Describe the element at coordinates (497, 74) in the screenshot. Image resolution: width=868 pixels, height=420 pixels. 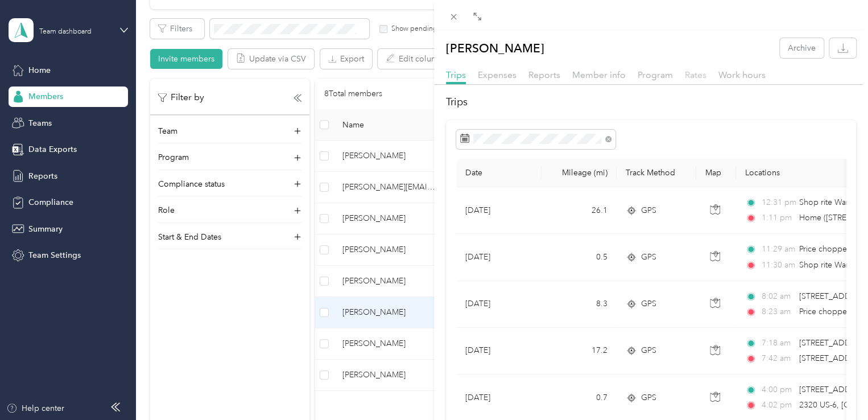
I see `span: Expenses` at that location.